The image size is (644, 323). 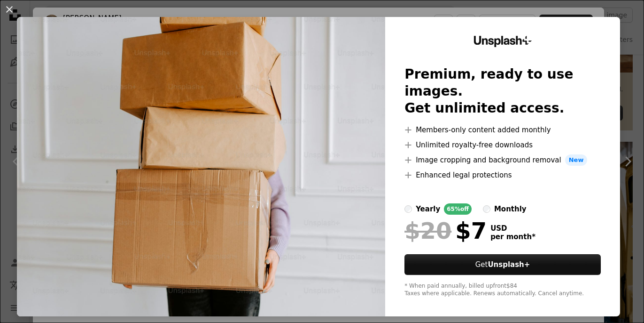 What do you see at coordinates (503, 91) in the screenshot?
I see `h2: Premium, ready to use images. Get unlimited access.` at bounding box center [503, 91].